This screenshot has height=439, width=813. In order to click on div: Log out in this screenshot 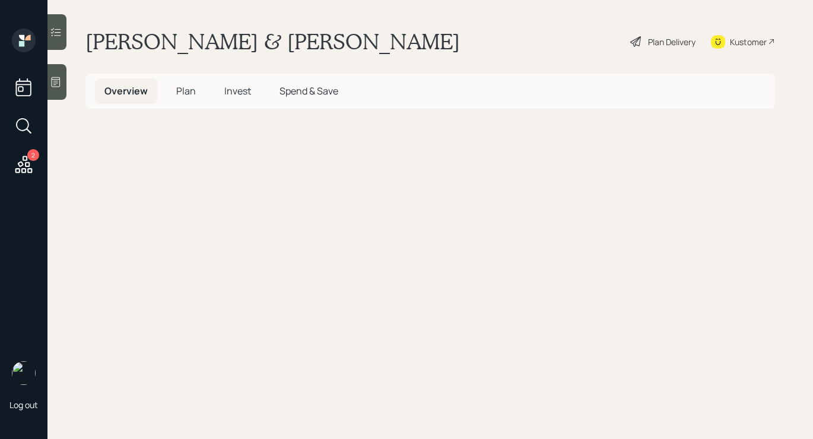, I will do `click(24, 404)`.